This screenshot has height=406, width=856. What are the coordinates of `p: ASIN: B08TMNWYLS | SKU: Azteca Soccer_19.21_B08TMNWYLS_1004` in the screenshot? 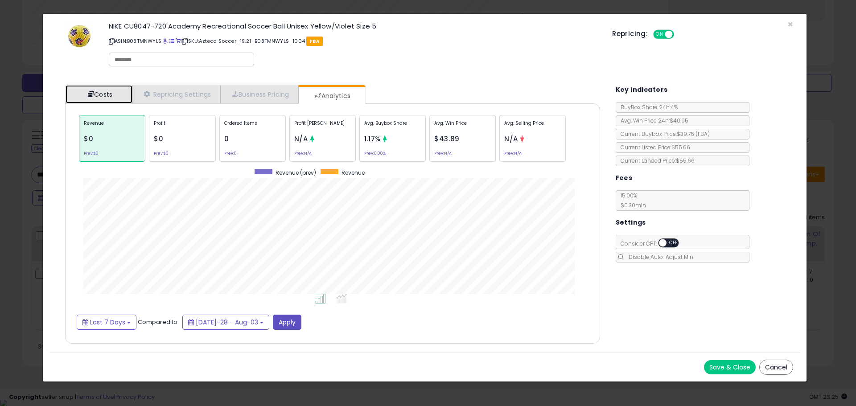 It's located at (354, 41).